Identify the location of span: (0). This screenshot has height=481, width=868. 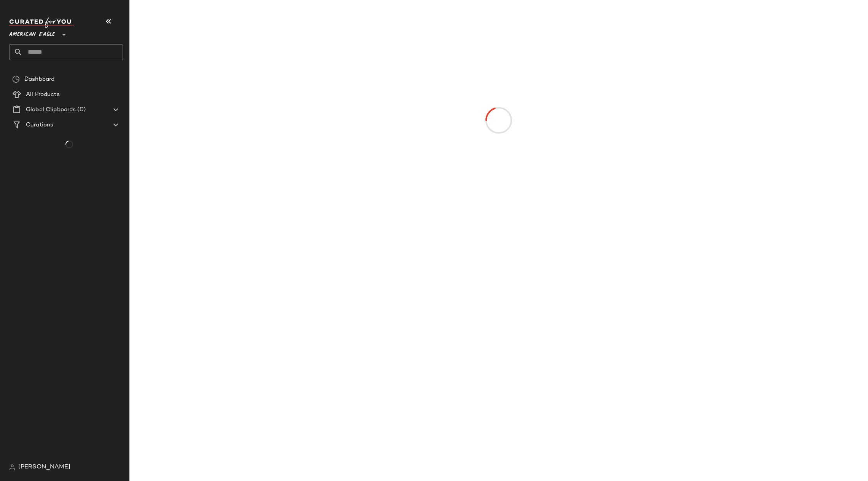
(80, 110).